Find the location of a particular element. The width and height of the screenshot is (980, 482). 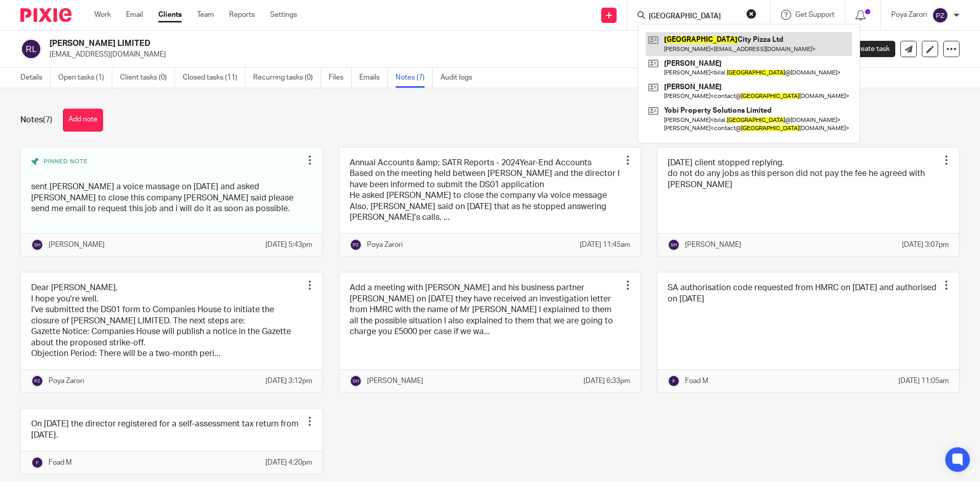

a: Files is located at coordinates (340, 78).